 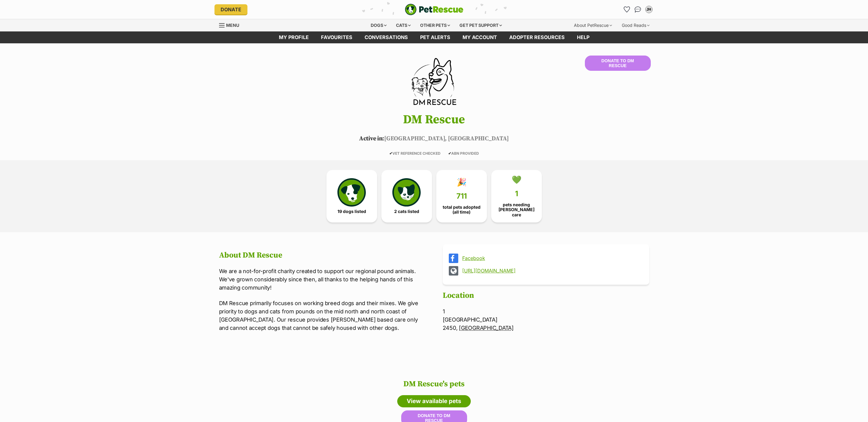 What do you see at coordinates (372, 139) in the screenshot?
I see `span: Active in:` at bounding box center [372, 139].